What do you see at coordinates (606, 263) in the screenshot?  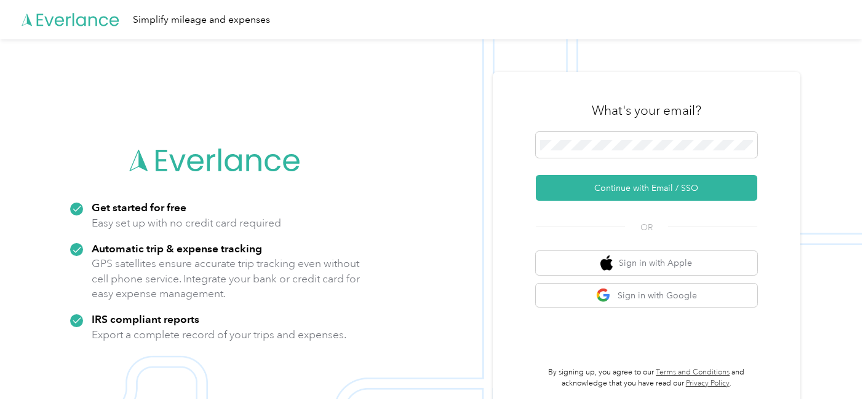 I see `img: apple logo` at bounding box center [606, 263].